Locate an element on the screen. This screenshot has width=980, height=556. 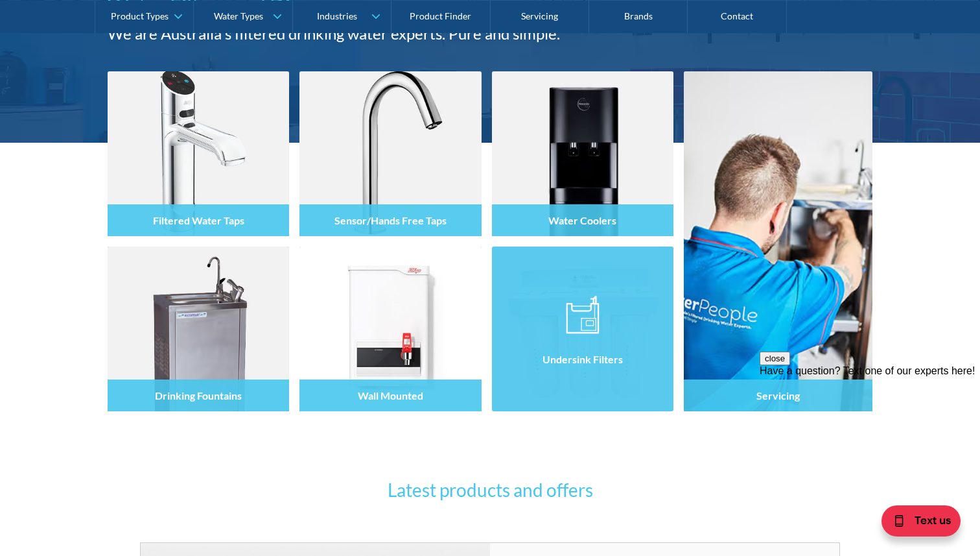
h4: Sensor/Hands Free Taps is located at coordinates (390, 220).